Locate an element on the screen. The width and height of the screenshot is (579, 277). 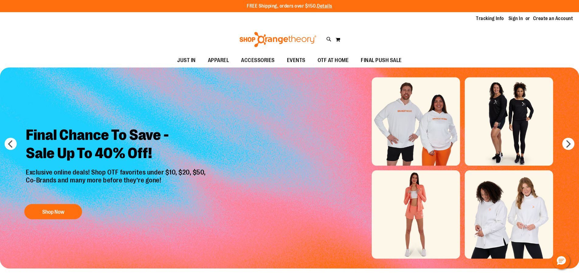
a: APPAREL is located at coordinates (219, 61).